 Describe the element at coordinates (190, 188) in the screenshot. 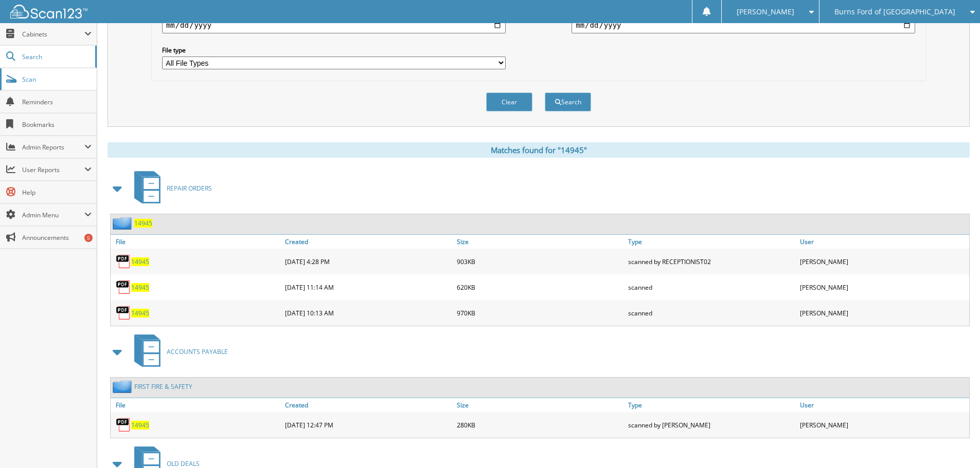

I see `span: REPAIR ORDERS` at that location.